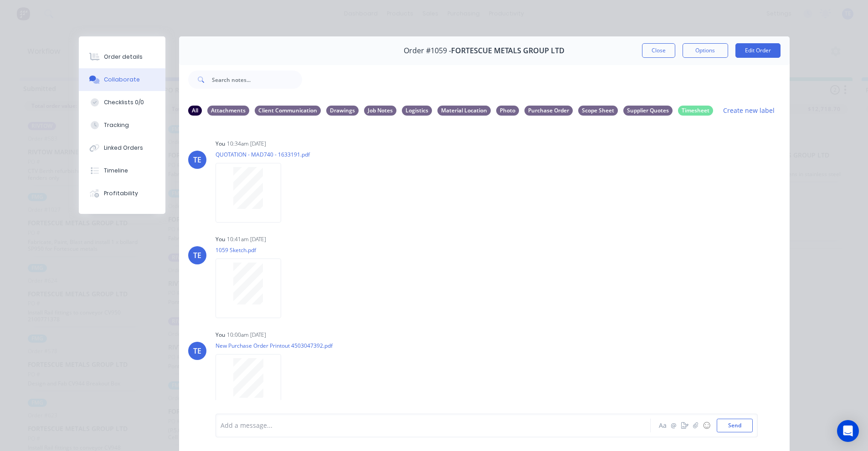 The image size is (868, 451). Describe the element at coordinates (116, 125) in the screenshot. I see `div: Tracking` at that location.